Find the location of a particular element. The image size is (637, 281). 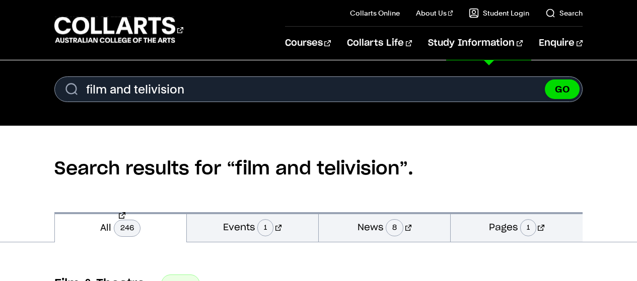

form: Search is located at coordinates (319, 89).